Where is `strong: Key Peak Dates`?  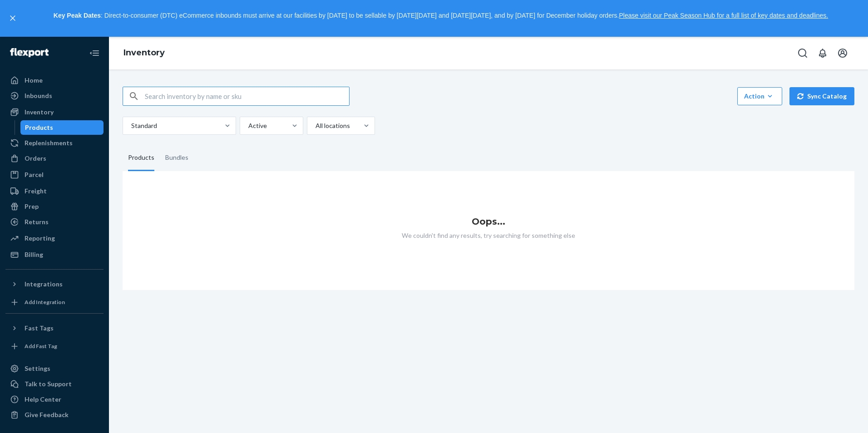 strong: Key Peak Dates is located at coordinates (77, 15).